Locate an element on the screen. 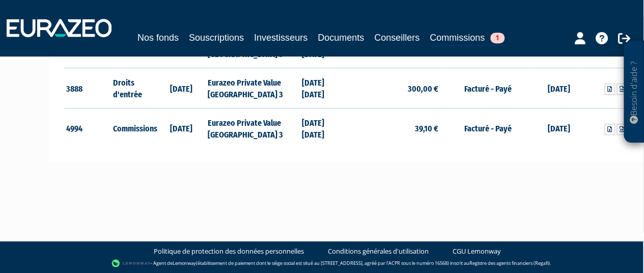  td: Commissions is located at coordinates (134, 128).